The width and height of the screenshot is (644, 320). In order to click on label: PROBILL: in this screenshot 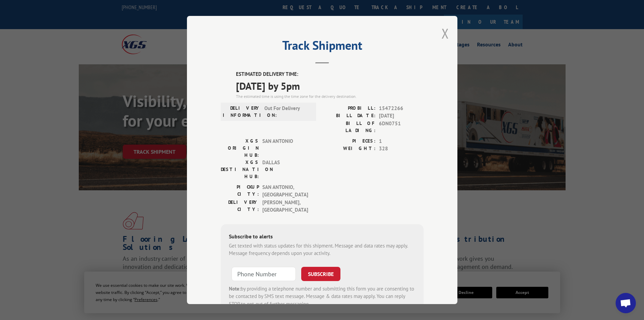, I will do `click(349, 108)`.